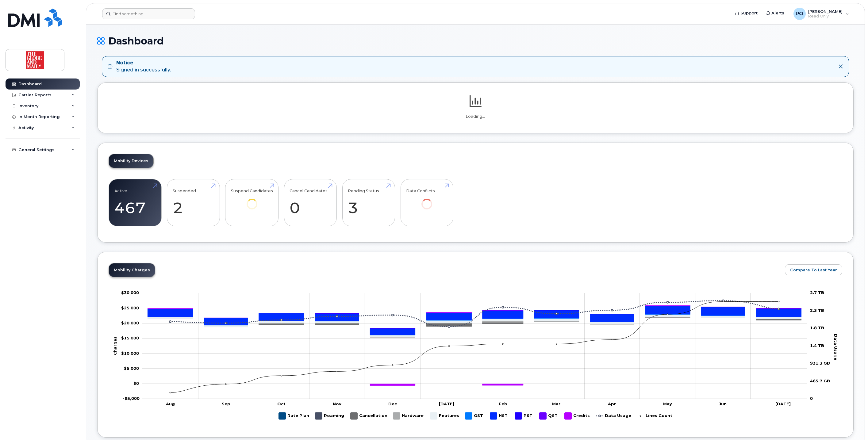  What do you see at coordinates (476, 415) in the screenshot?
I see `g: Legend` at bounding box center [476, 415].